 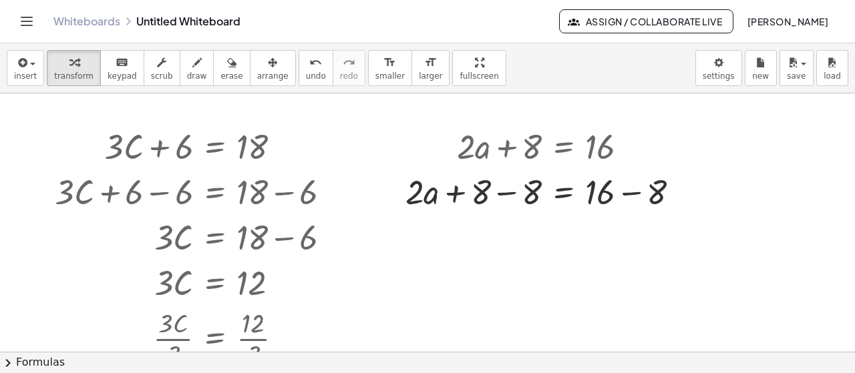 What do you see at coordinates (197, 68) in the screenshot?
I see `button: draw` at bounding box center [197, 68].